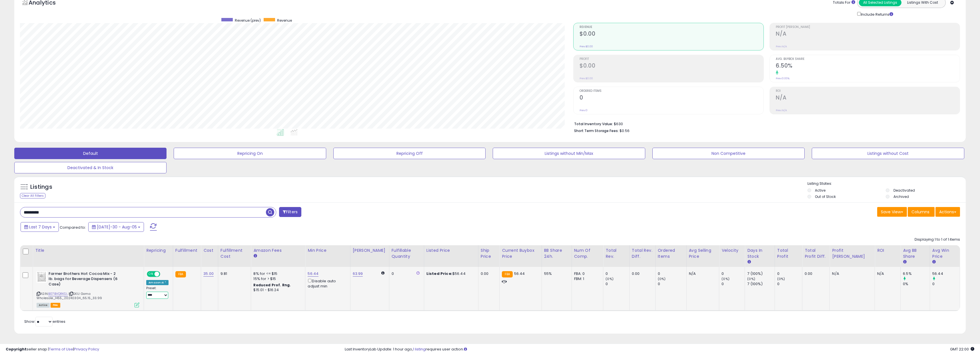  What do you see at coordinates (868, 59) in the screenshot?
I see `span: Avg. Buybox Share` at bounding box center [868, 59].